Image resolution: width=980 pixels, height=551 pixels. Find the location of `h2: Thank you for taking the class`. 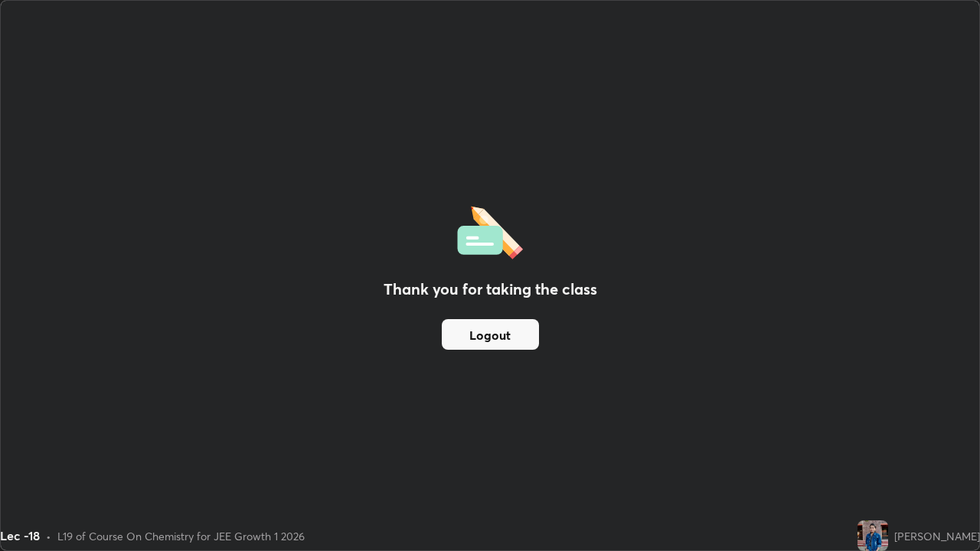

h2: Thank you for taking the class is located at coordinates (490, 290).